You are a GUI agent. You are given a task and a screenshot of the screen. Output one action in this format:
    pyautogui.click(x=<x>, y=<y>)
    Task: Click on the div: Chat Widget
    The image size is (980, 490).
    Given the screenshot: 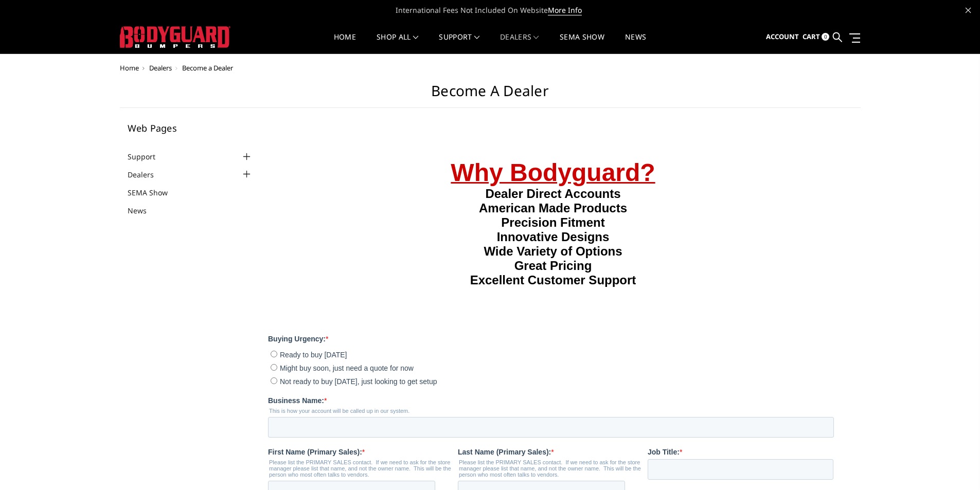 What is the action you would take?
    pyautogui.click(x=954, y=466)
    